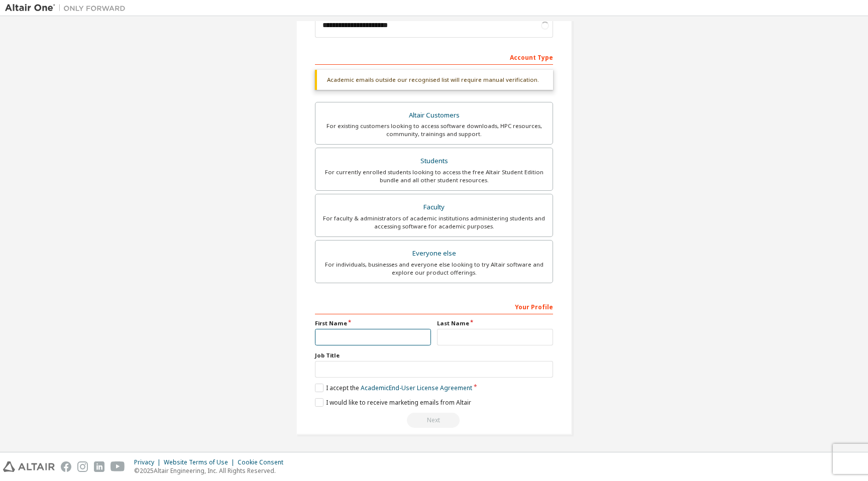 The height and width of the screenshot is (481, 868). Describe the element at coordinates (211, 470) in the screenshot. I see `p: © 2025 Altair Engineering, Inc. All Rights Reserved.` at that location.